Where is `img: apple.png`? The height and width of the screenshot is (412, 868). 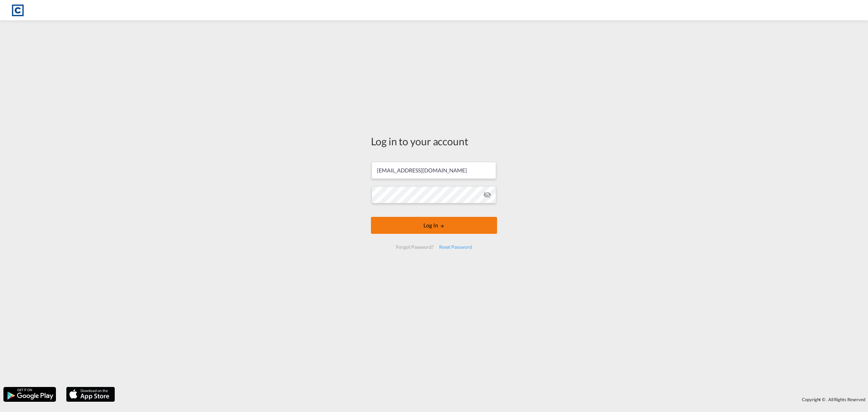
img: apple.png is located at coordinates (90, 394).